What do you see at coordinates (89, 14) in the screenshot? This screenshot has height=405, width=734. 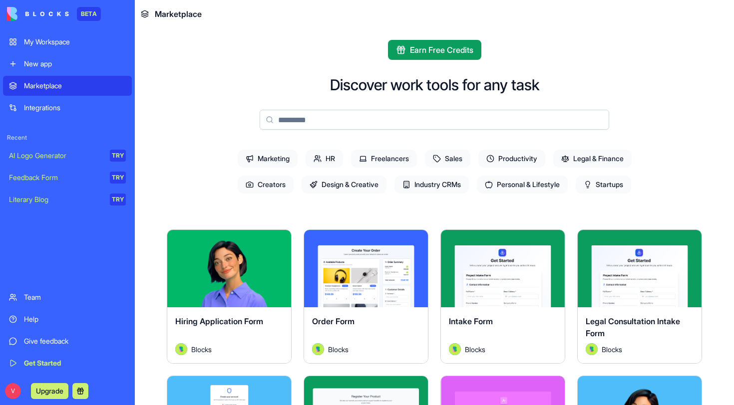 I see `div: BETA` at bounding box center [89, 14].